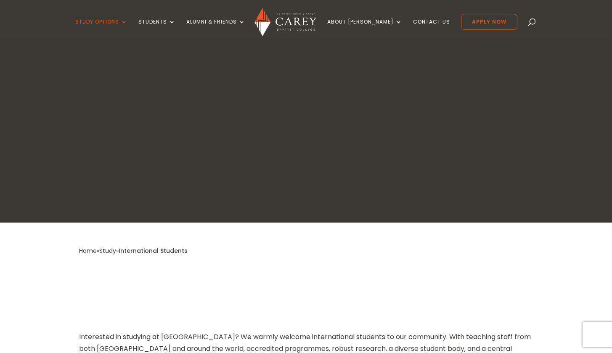  I want to click on a: Study Options, so click(101, 29).